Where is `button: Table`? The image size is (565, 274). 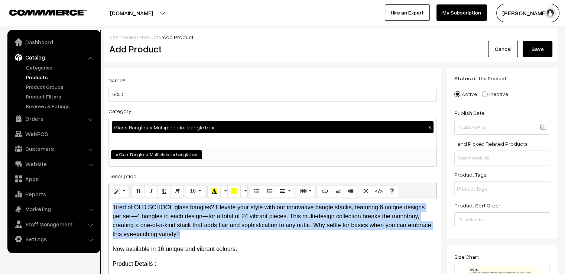 button: Table is located at coordinates (306, 191).